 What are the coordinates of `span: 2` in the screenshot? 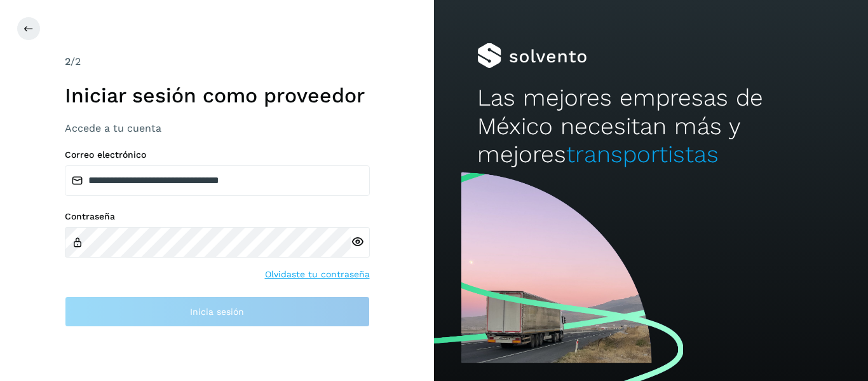 It's located at (67, 61).